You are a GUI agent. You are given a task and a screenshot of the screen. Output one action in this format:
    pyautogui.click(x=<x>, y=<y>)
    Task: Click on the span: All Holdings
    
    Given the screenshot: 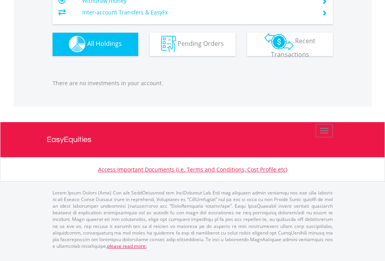 What is the action you would take?
    pyautogui.click(x=104, y=44)
    